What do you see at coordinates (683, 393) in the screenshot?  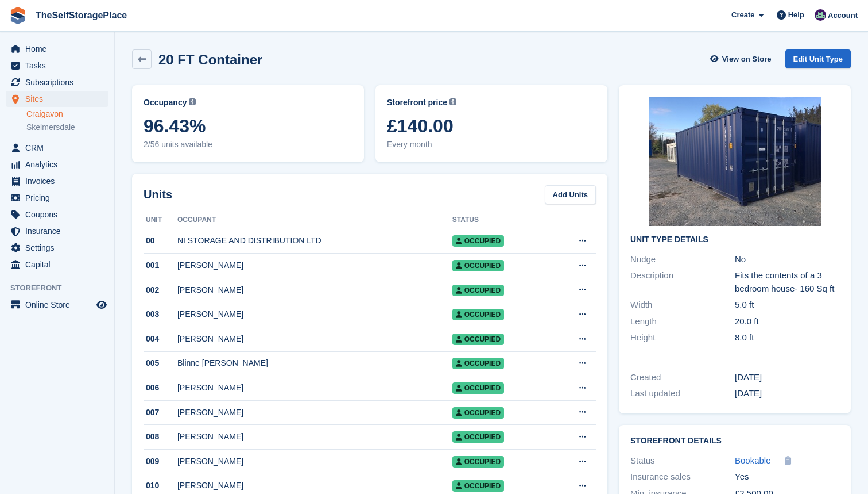 I see `div: Last updated` at bounding box center [683, 393].